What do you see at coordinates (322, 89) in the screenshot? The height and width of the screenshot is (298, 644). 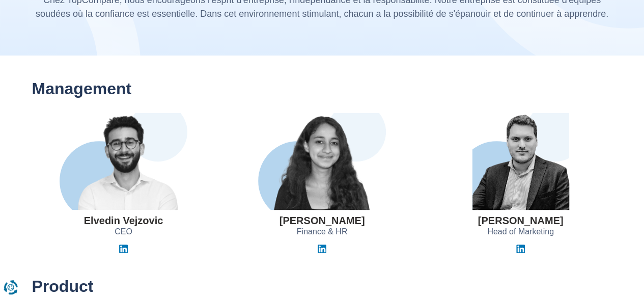 I see `h2: Management` at bounding box center [322, 89].